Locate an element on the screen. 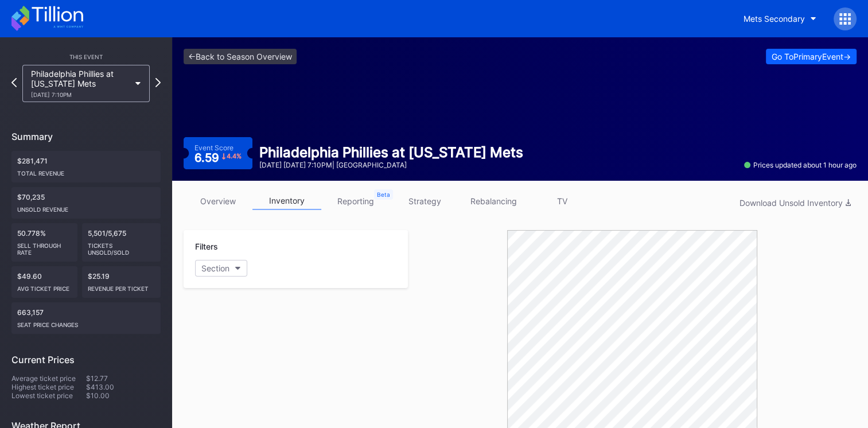  a: inventory is located at coordinates (287, 201).